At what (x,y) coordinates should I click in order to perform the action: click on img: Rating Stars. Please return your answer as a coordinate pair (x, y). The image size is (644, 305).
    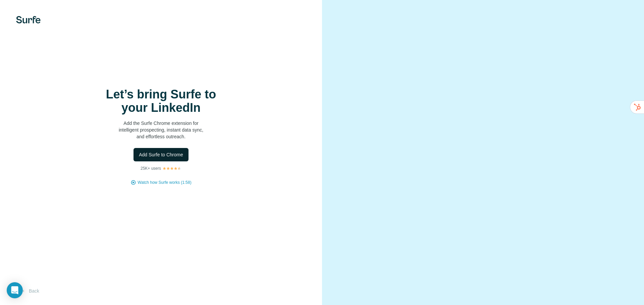
    Looking at the image, I should click on (172, 168).